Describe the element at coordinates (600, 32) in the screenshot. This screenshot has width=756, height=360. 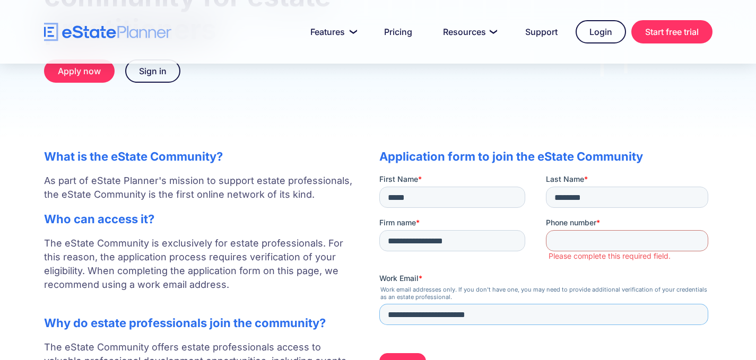
I see `a: Login` at that location.